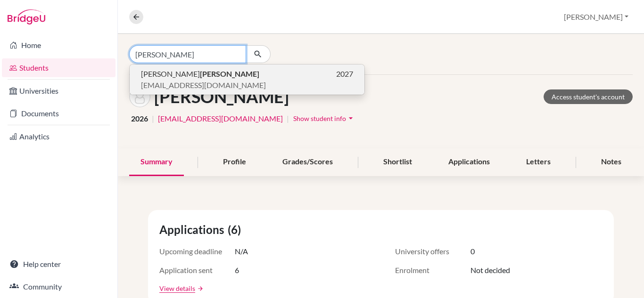 This screenshot has height=298, width=644. Describe the element at coordinates (397, 162) in the screenshot. I see `div: Shortlist` at that location.